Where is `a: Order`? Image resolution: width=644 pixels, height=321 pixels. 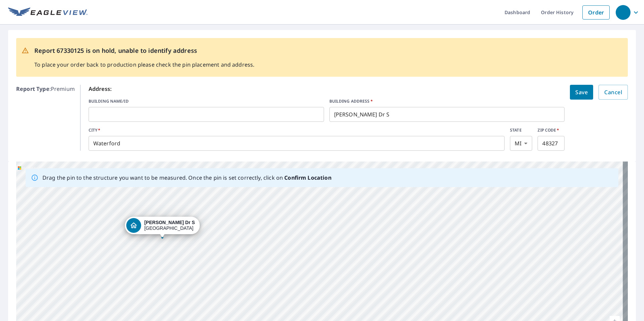
a: Order is located at coordinates (596, 13).